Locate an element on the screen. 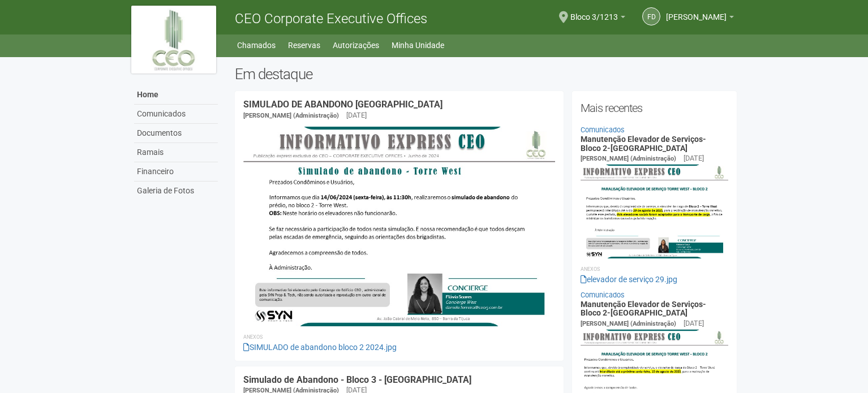 The image size is (868, 393). h2: Mais recentes is located at coordinates (654, 108).